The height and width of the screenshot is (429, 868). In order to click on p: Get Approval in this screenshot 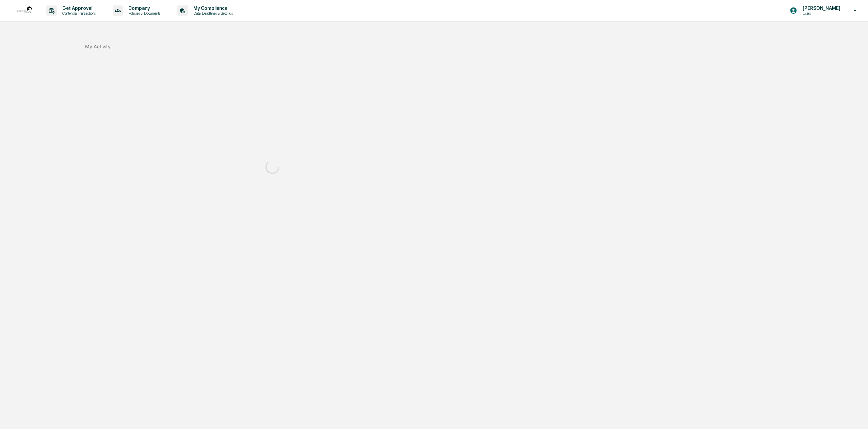, I will do `click(78, 8)`.